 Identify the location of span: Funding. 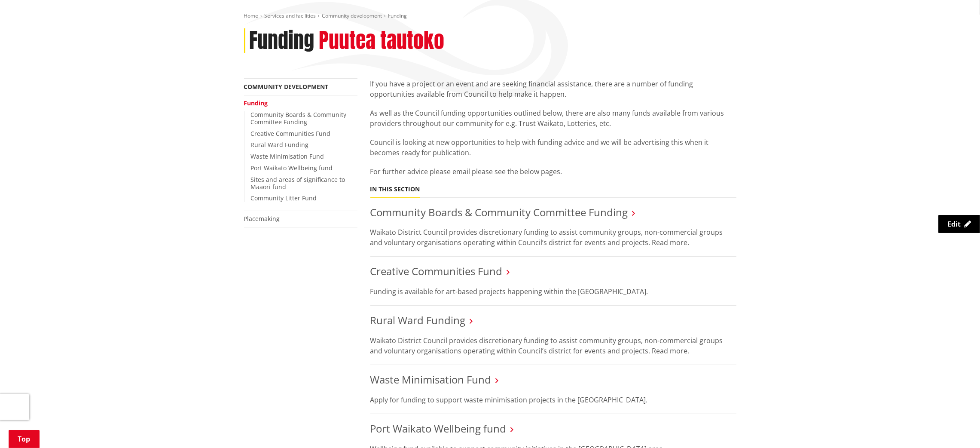
(398, 16).